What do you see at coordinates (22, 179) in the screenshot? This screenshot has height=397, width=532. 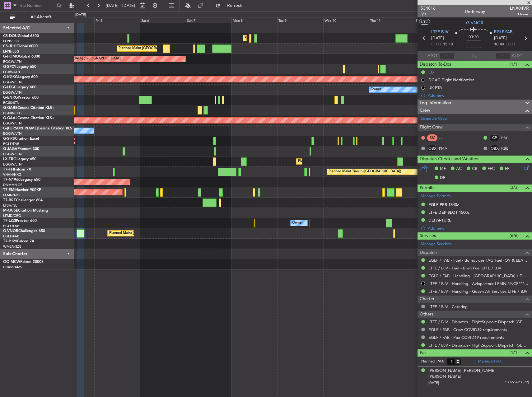 I see `a: T7-N1960Legacy 650` at bounding box center [22, 179].